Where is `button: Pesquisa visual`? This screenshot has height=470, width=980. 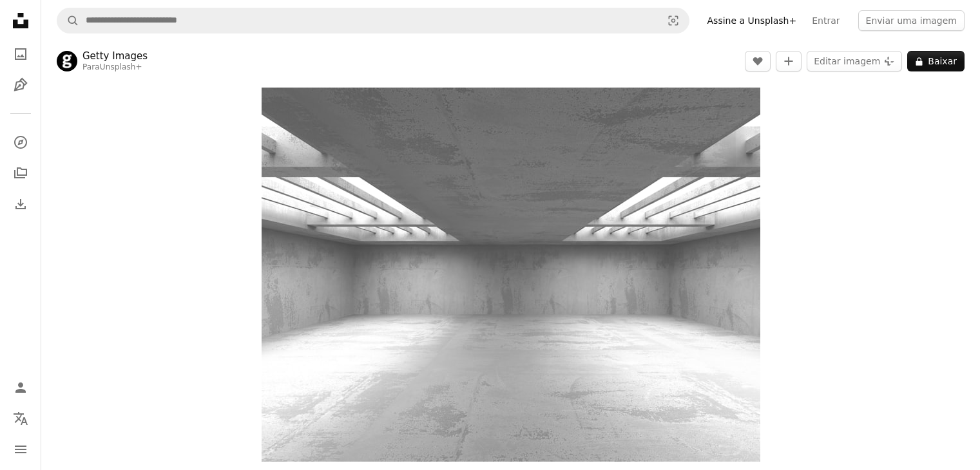 button: Pesquisa visual is located at coordinates (673, 21).